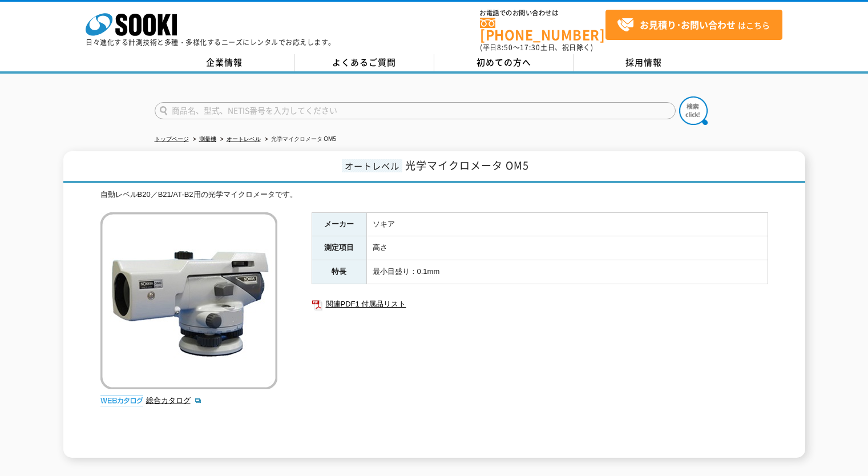 The image size is (868, 476). What do you see at coordinates (567, 272) in the screenshot?
I see `td: 最小目盛り：0.1mm` at bounding box center [567, 272].